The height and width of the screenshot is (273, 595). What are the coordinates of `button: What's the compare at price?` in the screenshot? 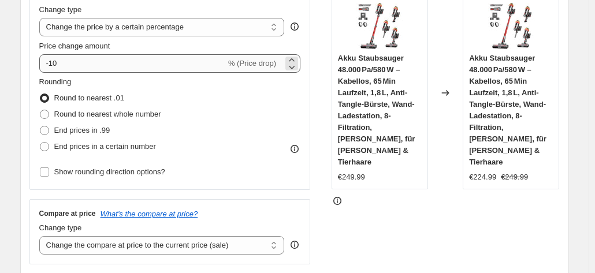 It's located at (149, 214).